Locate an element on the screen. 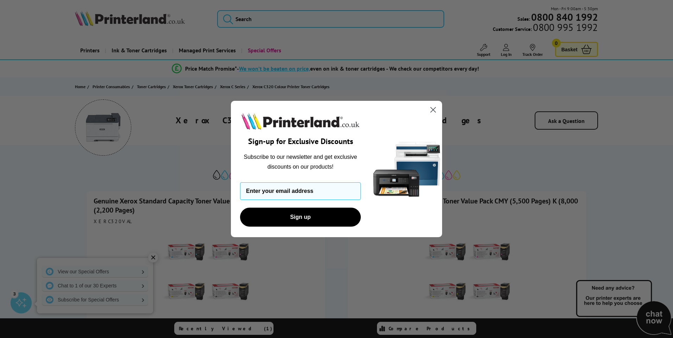  img: Printerland.co.uk is located at coordinates (300, 121).